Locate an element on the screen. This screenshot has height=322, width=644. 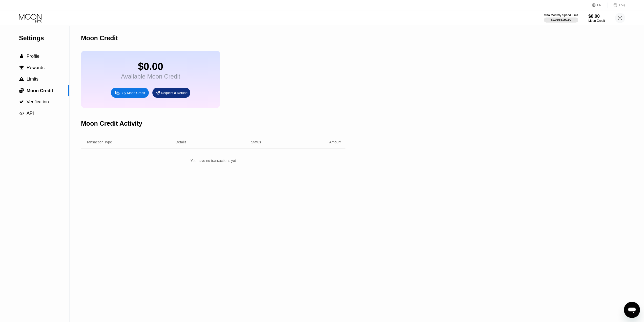
span: API is located at coordinates (30, 113).